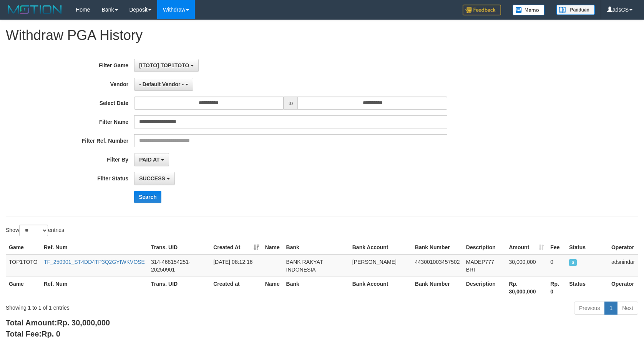  Describe the element at coordinates (58, 322) in the screenshot. I see `b: Total Amount:` at that location.